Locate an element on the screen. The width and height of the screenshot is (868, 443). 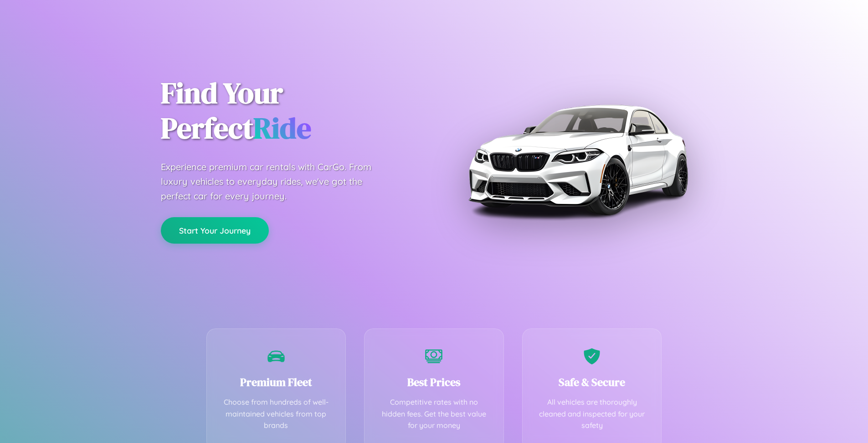
p: Competitive rates with no hidden fees. Get the best value for your money is located at coordinates (434, 414).